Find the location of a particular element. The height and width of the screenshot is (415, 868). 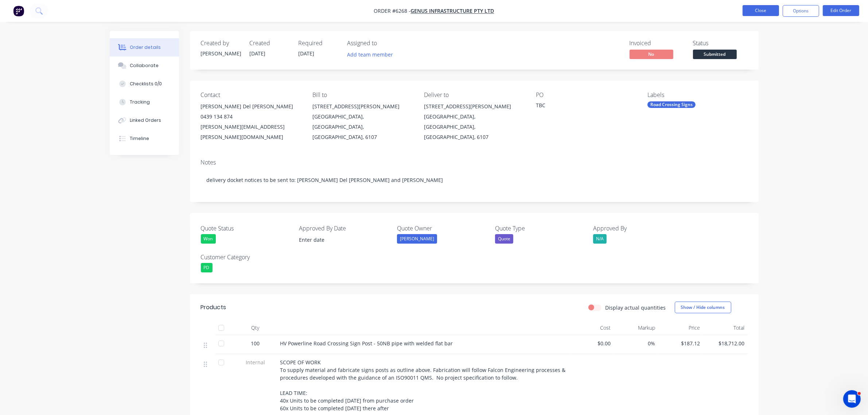

div: PD is located at coordinates (207, 267).